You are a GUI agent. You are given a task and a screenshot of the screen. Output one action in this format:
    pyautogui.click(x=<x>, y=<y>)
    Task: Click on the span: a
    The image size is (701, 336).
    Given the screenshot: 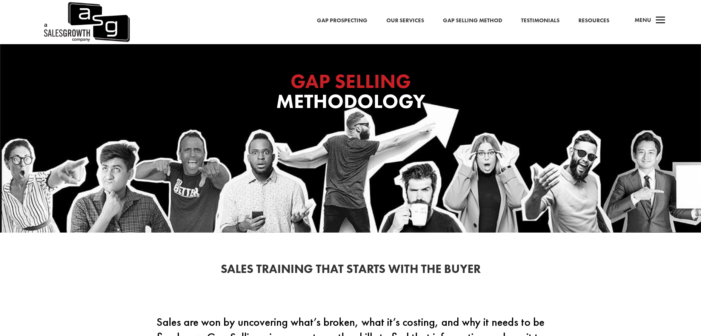 What is the action you would take?
    pyautogui.click(x=661, y=21)
    